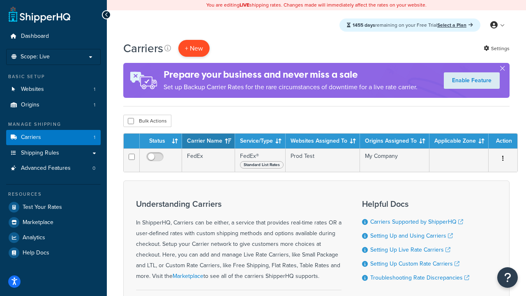 The image size is (526, 296). Describe the element at coordinates (53, 168) in the screenshot. I see `a: Advanced Features 0` at that location.